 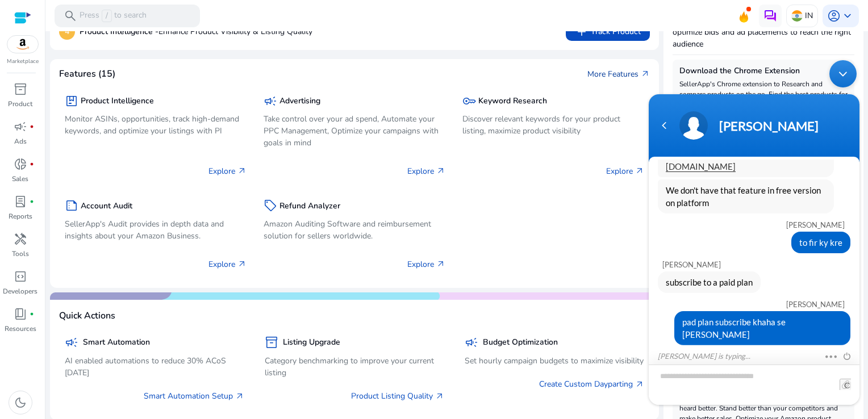 I want to click on h4: Features (15), so click(x=87, y=74).